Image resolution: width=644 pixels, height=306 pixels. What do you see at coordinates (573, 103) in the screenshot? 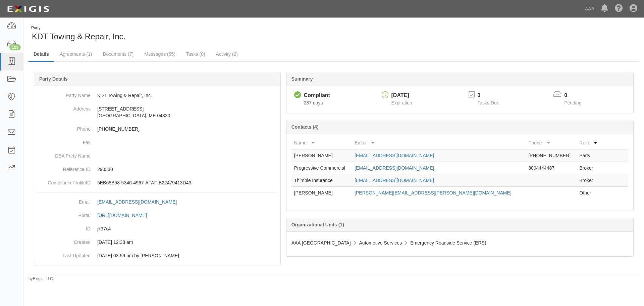
I see `span: Pending` at bounding box center [573, 103].